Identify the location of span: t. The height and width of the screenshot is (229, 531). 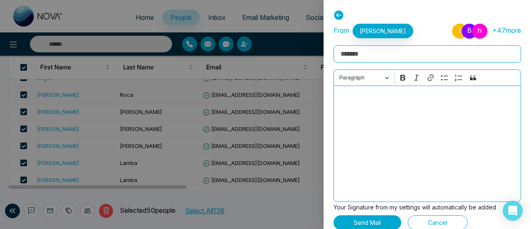
(460, 31).